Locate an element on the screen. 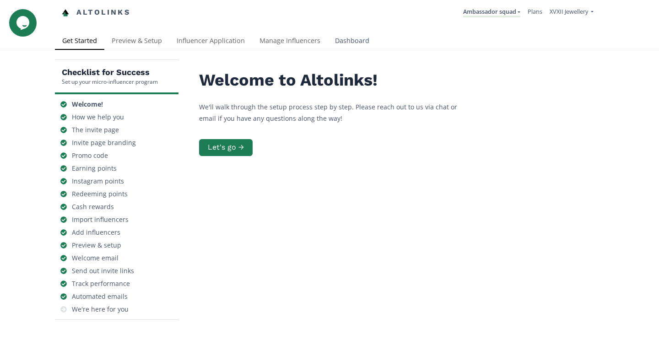  h5: Checklist for Success is located at coordinates (110, 72).